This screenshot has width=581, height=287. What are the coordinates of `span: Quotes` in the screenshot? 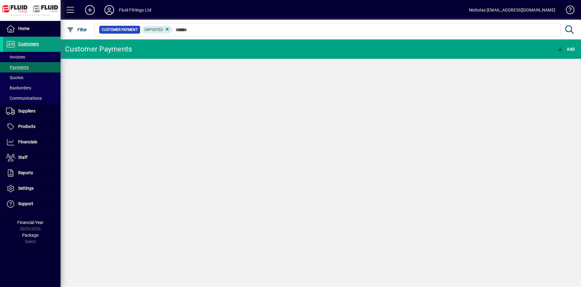 It's located at (15, 78).